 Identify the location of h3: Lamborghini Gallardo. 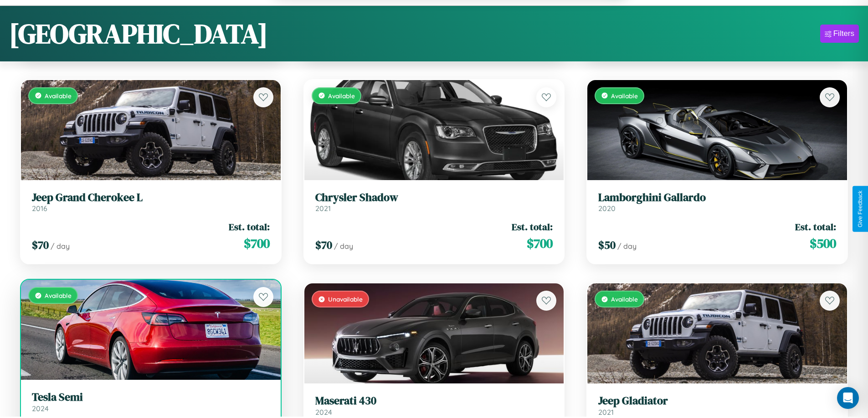
(717, 198).